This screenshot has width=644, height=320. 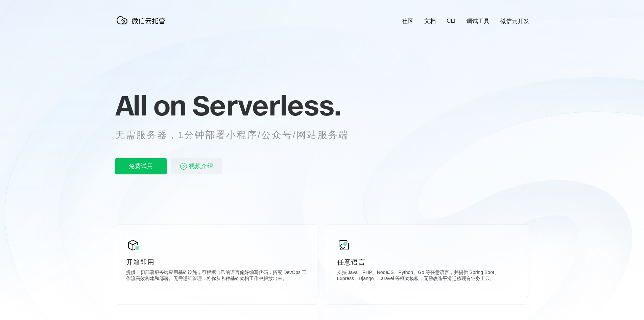 What do you see at coordinates (451, 21) in the screenshot?
I see `a: CLI` at bounding box center [451, 21].